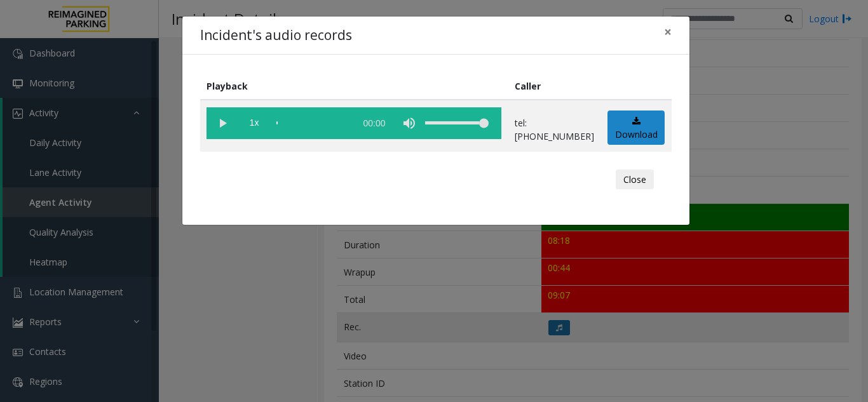 Image resolution: width=868 pixels, height=402 pixels. What do you see at coordinates (276, 35) in the screenshot?
I see `h4: Incident's audio records` at bounding box center [276, 35].